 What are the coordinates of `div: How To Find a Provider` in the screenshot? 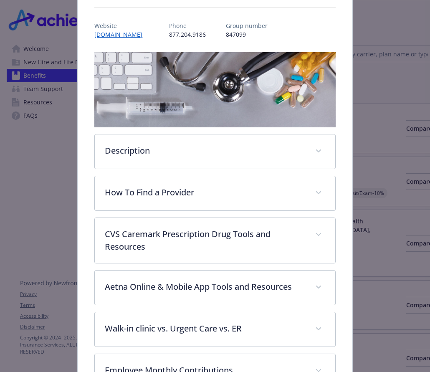 It's located at (215, 193).